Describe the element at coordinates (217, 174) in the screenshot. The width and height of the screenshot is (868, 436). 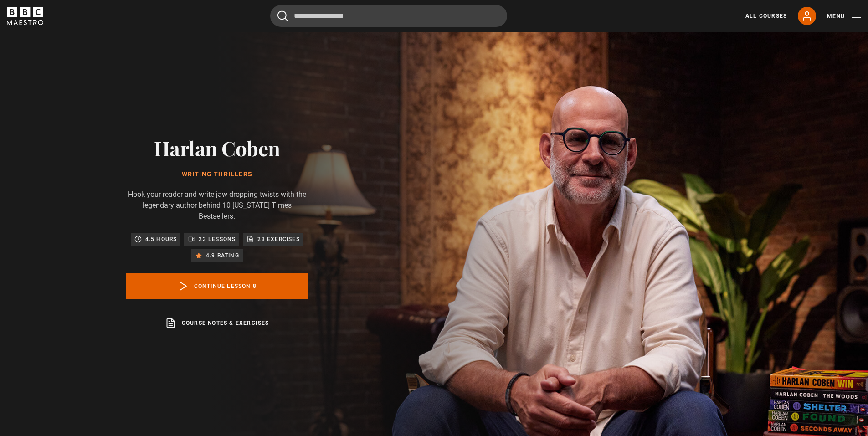
I see `h1: Writing Thrillers` at that location.